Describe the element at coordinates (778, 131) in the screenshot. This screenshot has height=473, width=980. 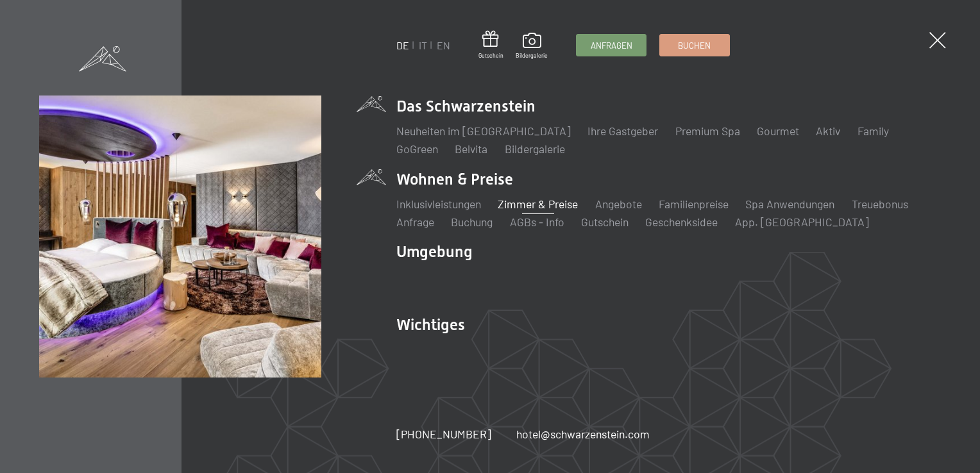
I see `a: Gourmet` at that location.